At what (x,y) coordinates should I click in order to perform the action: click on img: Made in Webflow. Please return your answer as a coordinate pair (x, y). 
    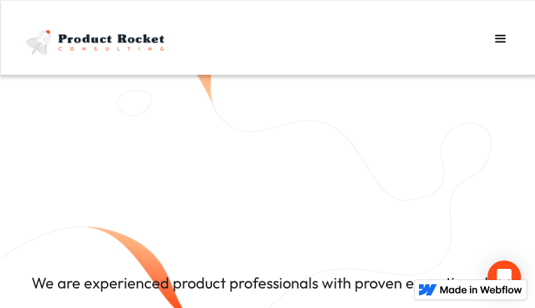
    Looking at the image, I should click on (481, 290).